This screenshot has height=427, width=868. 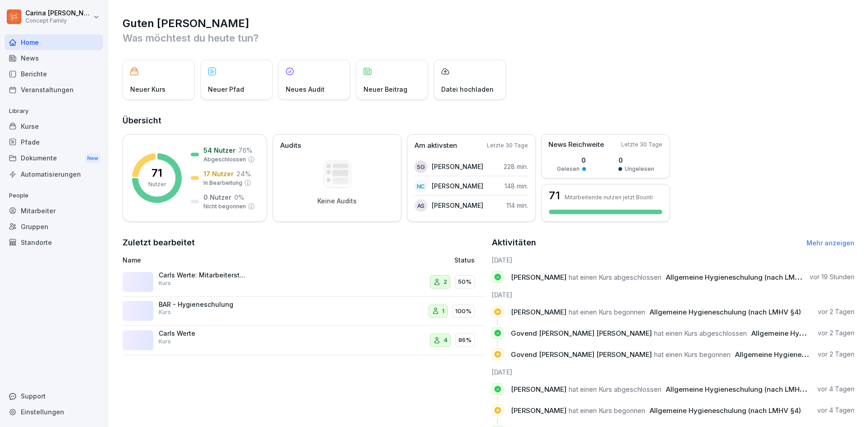 I want to click on p: 100%, so click(x=463, y=312).